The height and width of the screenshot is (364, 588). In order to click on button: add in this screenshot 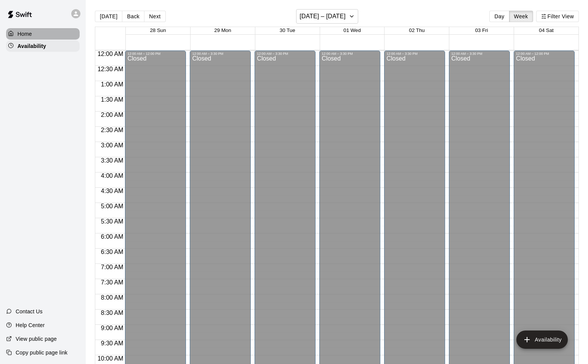, I will do `click(542, 340)`.